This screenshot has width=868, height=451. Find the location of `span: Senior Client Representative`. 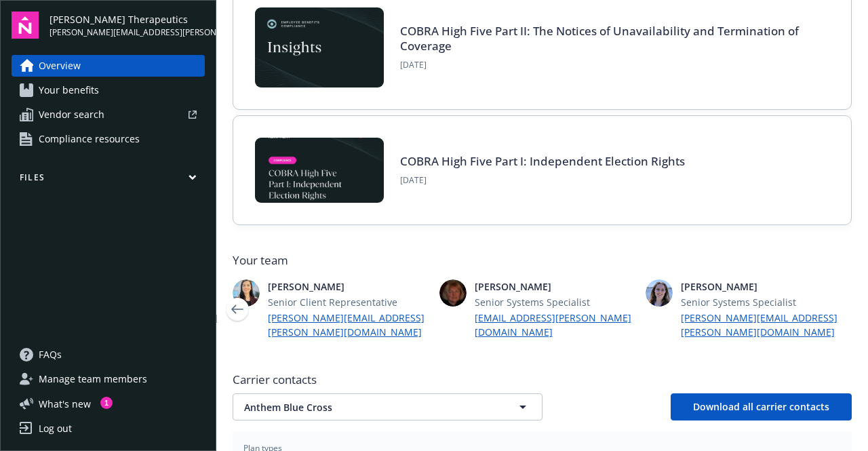

span: Senior Client Representative is located at coordinates (348, 302).